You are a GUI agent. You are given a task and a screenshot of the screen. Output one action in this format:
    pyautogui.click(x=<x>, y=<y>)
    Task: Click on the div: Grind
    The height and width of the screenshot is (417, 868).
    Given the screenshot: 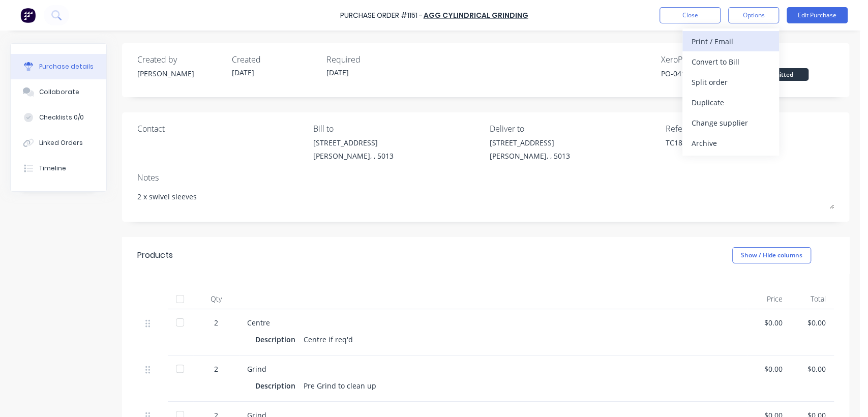 What is the action you would take?
    pyautogui.click(x=493, y=368)
    